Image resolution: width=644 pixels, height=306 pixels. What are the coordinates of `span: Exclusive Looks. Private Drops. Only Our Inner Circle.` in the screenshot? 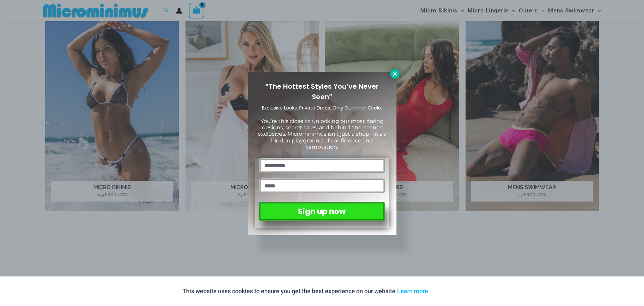 It's located at (322, 108).